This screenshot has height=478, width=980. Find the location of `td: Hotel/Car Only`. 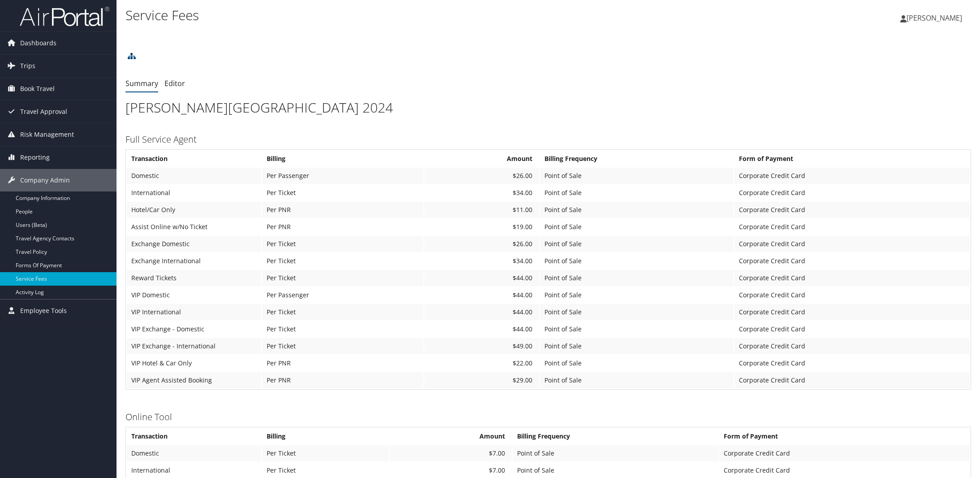

td: Hotel/Car Only is located at coordinates (194, 209).